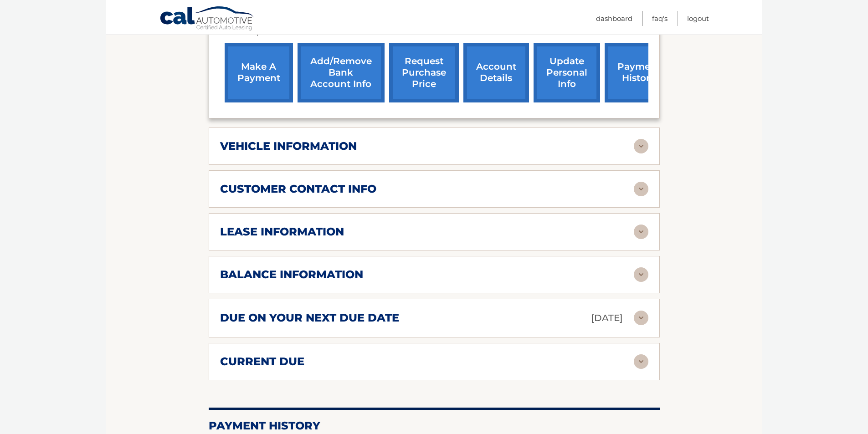 The height and width of the screenshot is (434, 868). I want to click on h2: lease information, so click(282, 232).